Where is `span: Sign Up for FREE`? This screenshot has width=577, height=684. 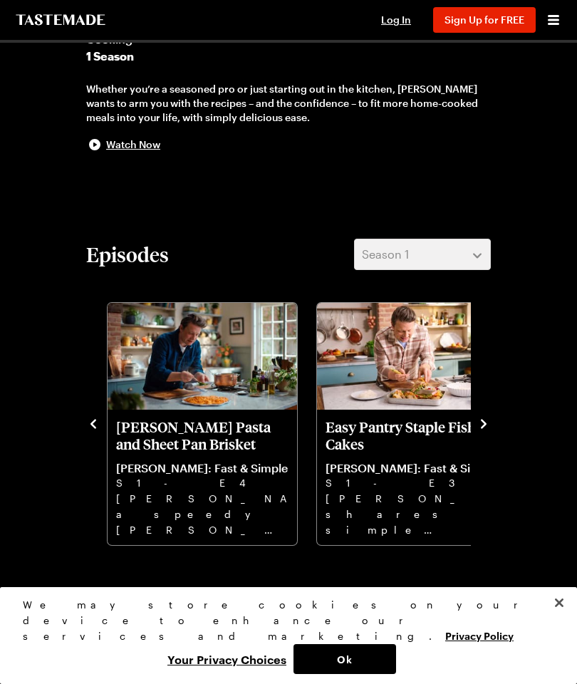
span: Sign Up for FREE is located at coordinates (485, 19).